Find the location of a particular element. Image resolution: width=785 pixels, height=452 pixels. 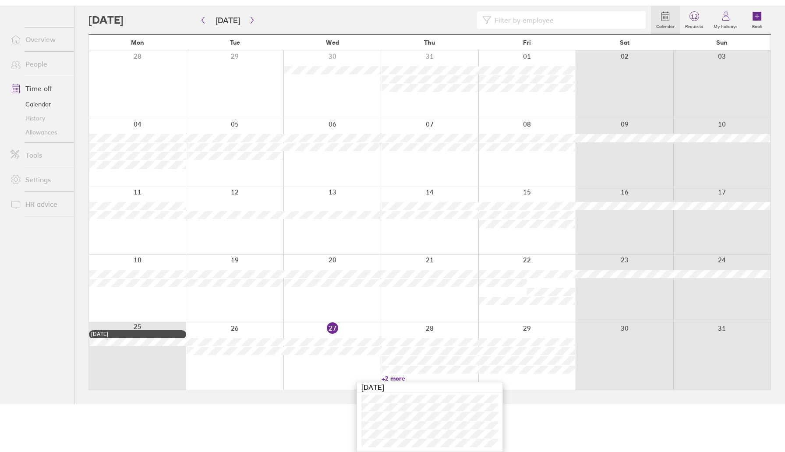

a: My holidays is located at coordinates (725, 20).